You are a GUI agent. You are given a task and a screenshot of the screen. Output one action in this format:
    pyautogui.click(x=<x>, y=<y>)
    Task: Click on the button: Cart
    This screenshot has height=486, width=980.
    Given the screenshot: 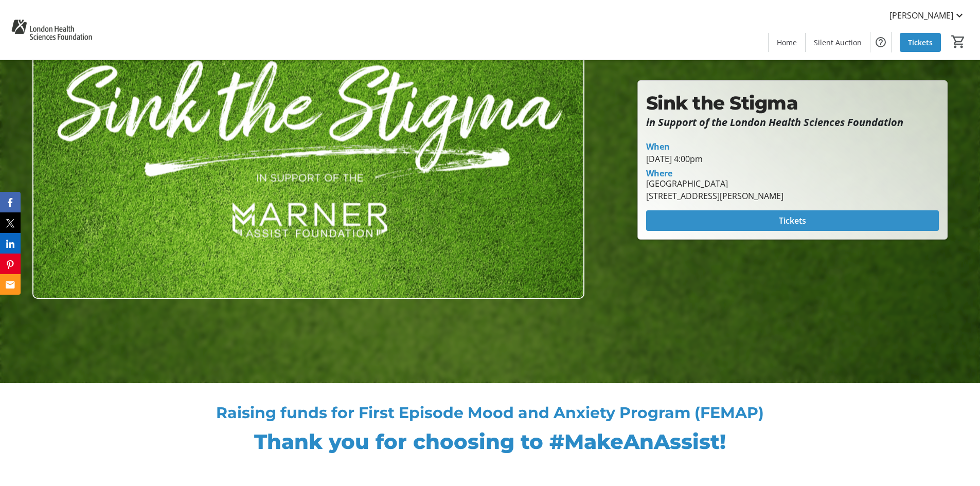 What is the action you would take?
    pyautogui.click(x=958, y=42)
    